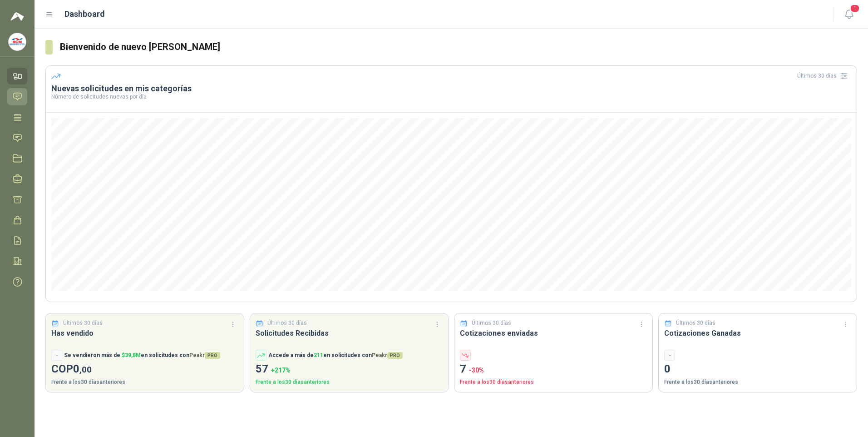 The width and height of the screenshot is (868, 437). I want to click on span: -30 %, so click(476, 370).